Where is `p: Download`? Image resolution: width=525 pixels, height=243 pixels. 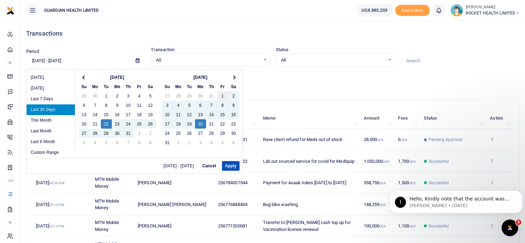
p: Download is located at coordinates (273, 78).